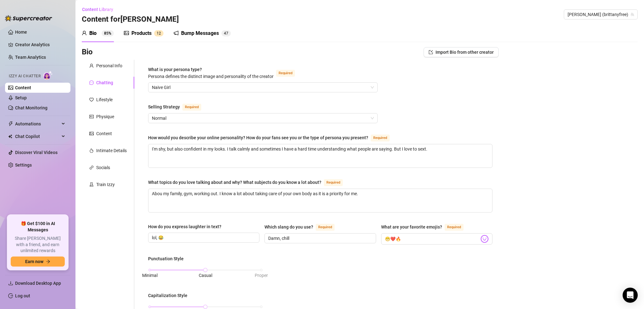  Describe the element at coordinates (48, 75) in the screenshot. I see `img: AI Chatter` at that location.